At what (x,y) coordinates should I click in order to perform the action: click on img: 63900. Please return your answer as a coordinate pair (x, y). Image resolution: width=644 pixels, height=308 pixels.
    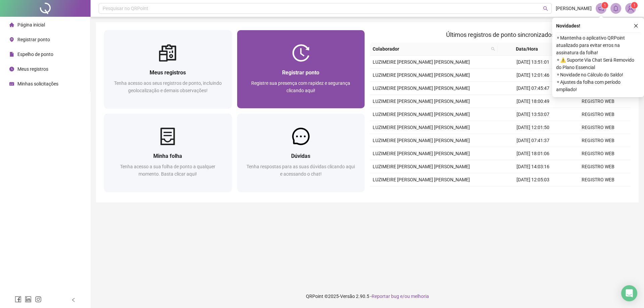
    Looking at the image, I should click on (630, 8).